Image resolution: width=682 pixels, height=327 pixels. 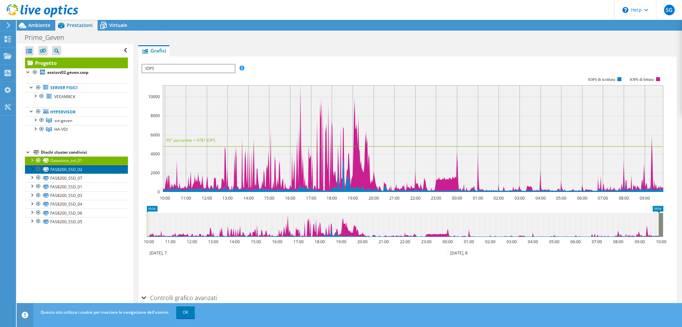 What do you see at coordinates (105, 312) in the screenshot?
I see `span: Questo sito utilizza i cookie per tracciare la navigazione dell'utente.` at bounding box center [105, 312].